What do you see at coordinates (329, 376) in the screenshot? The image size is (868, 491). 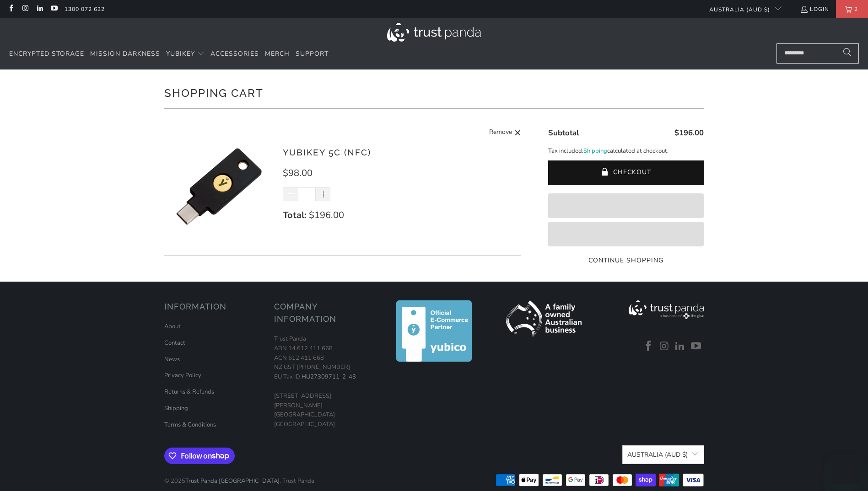 I see `a: HU27309711-2-43` at bounding box center [329, 376].